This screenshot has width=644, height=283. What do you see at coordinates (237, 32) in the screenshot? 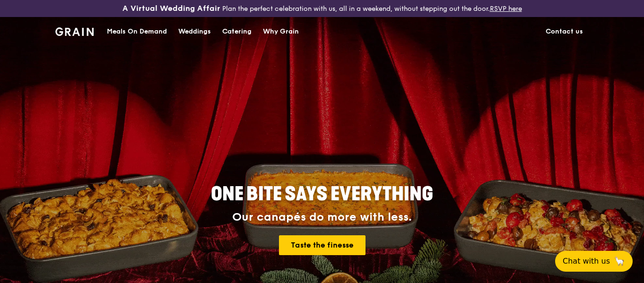
I see `div: Catering` at bounding box center [237, 32].